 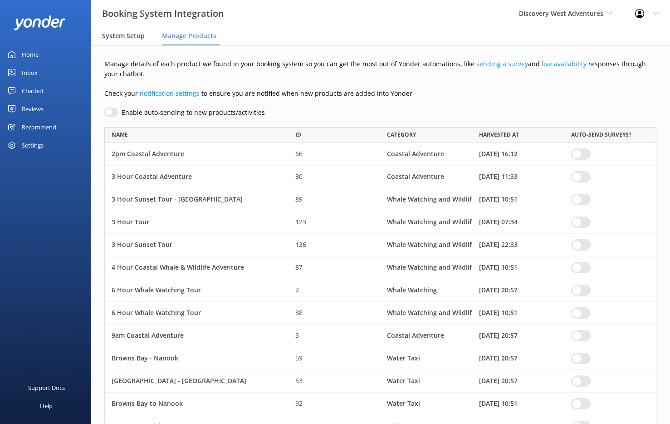 I want to click on p: Manage details of each product we found in your booking system so you can get the most out of Yon..., so click(x=380, y=69).